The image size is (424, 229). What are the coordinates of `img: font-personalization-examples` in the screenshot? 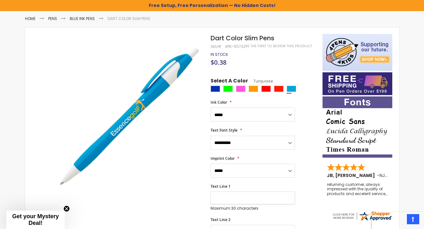 It's located at (357, 127).